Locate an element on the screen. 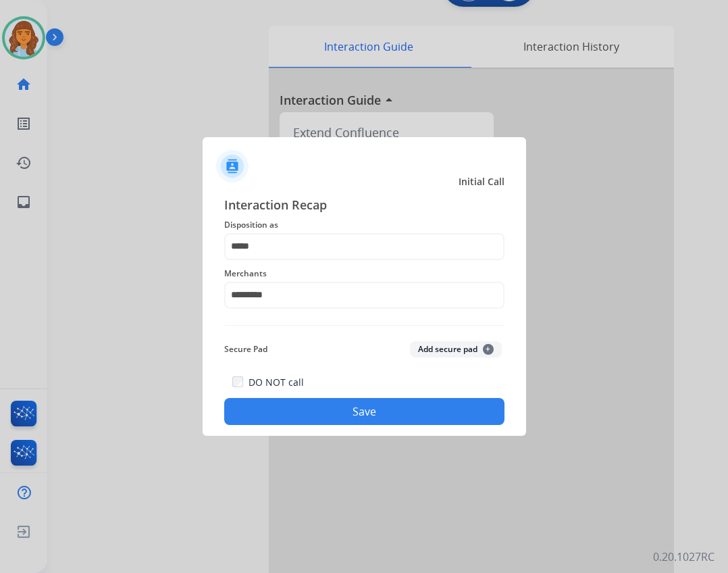 The width and height of the screenshot is (728, 573). button: Save is located at coordinates (364, 411).